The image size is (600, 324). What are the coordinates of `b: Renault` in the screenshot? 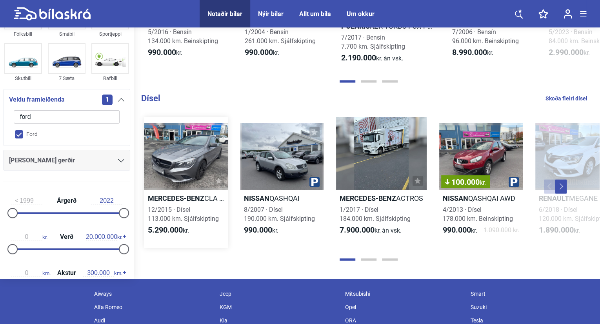 It's located at (554, 198).